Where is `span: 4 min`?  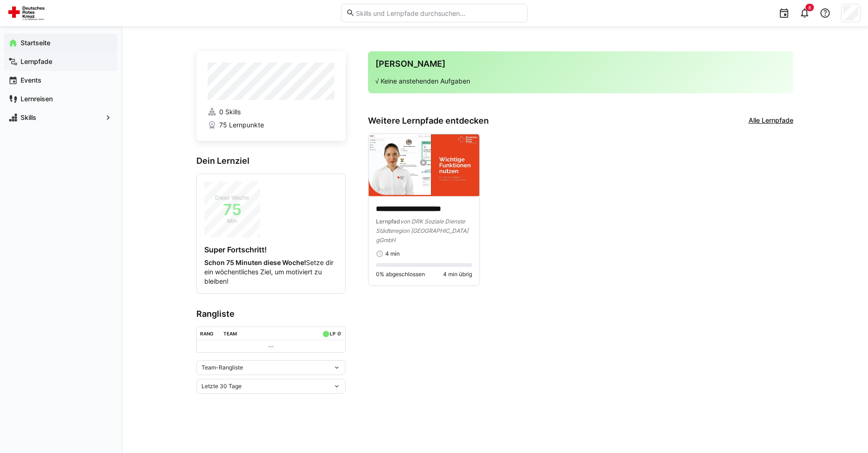
span: 4 min is located at coordinates (392, 254).